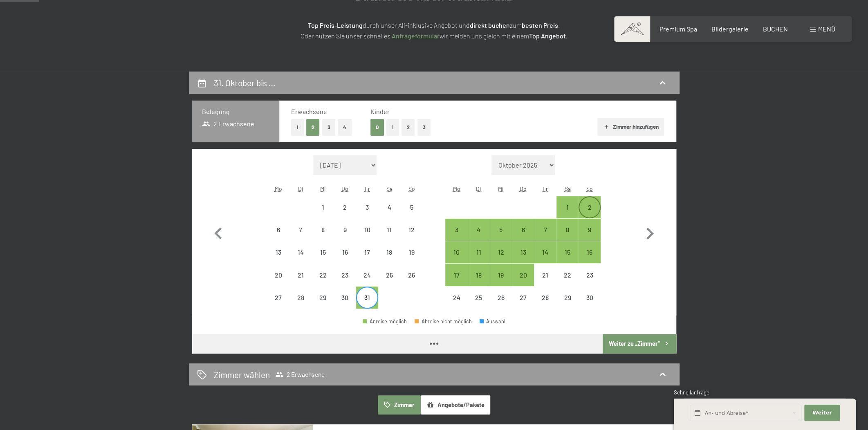 This screenshot has width=868, height=430. Describe the element at coordinates (631, 127) in the screenshot. I see `button: Zimmer hinzufügen` at that location.